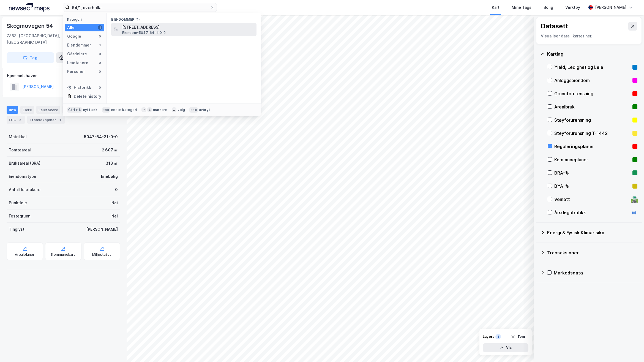 This screenshot has height=362, width=644. Describe the element at coordinates (112, 163) in the screenshot. I see `div: 313 ㎡` at that location.